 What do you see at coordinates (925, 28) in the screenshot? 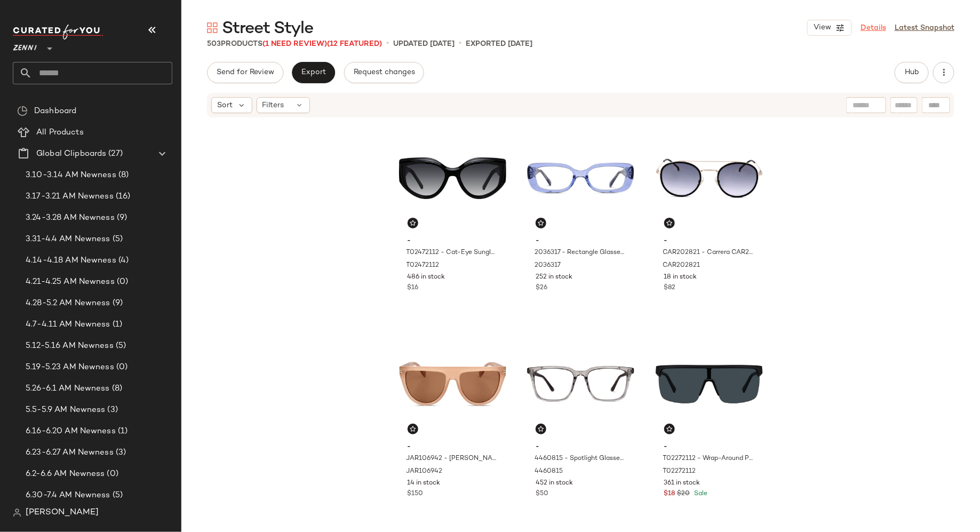
I see `a: Latest Snapshot` at bounding box center [925, 28].